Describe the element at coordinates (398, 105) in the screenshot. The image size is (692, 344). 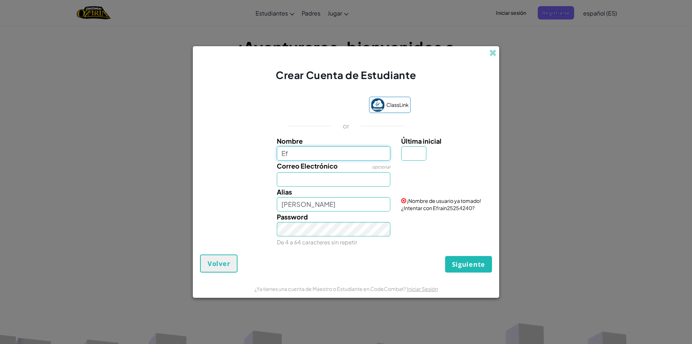
I see `span: ClassLink` at that location.